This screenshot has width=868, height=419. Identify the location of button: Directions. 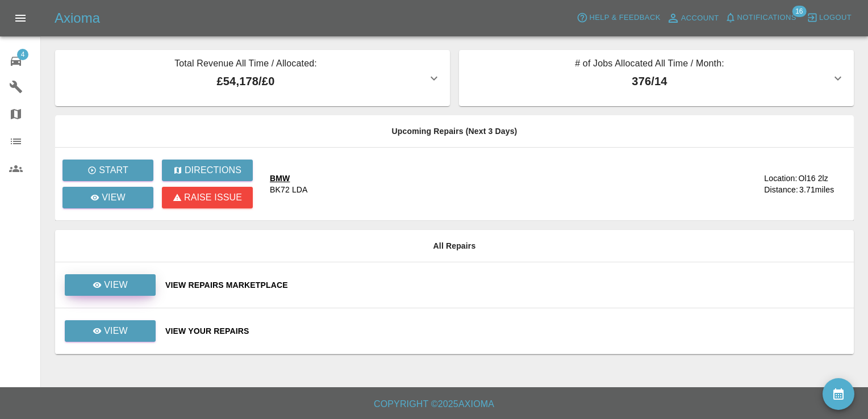
(207, 171).